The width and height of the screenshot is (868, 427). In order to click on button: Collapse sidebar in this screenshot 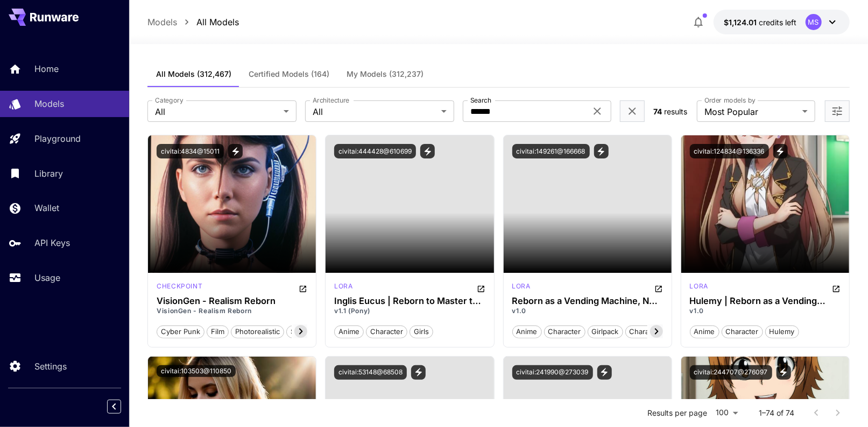, I will do `click(114, 407)`.